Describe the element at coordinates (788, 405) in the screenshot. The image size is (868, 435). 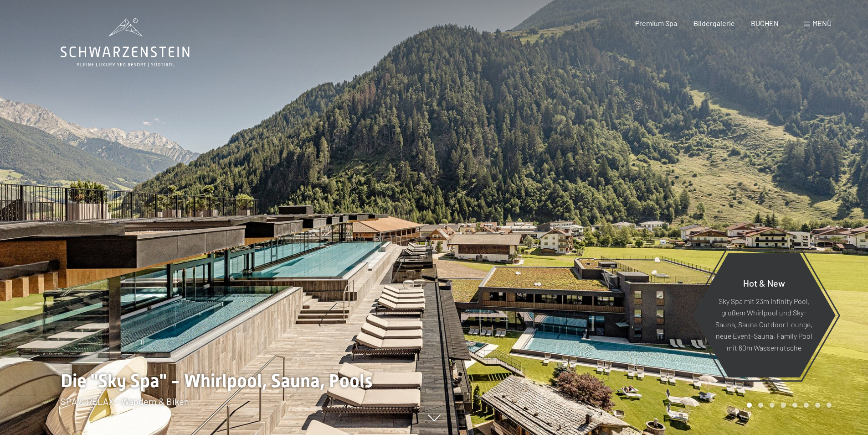
I see `div: Carousel Pagination` at that location.